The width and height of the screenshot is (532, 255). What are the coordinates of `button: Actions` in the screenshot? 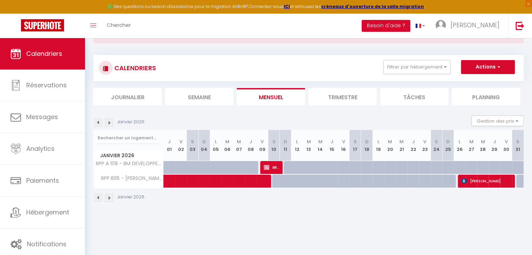 It's located at (488, 67).